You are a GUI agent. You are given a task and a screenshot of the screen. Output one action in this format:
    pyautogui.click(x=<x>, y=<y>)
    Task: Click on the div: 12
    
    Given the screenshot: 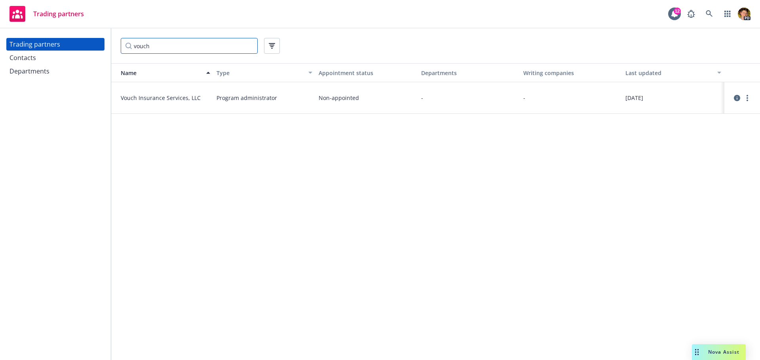 What is the action you would take?
    pyautogui.click(x=677, y=11)
    